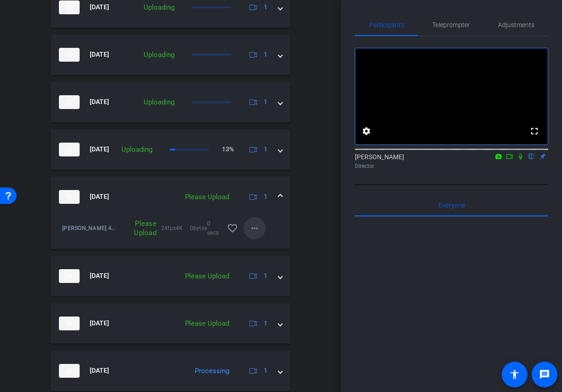  What do you see at coordinates (451, 25) in the screenshot?
I see `span: Teleprompter` at bounding box center [451, 25].